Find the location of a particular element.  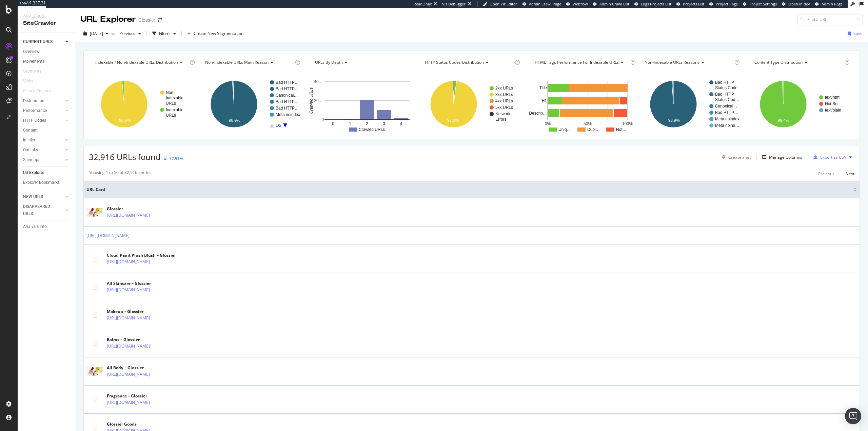

span: Non-Indexable URLs Reasons is located at coordinates (672, 62).